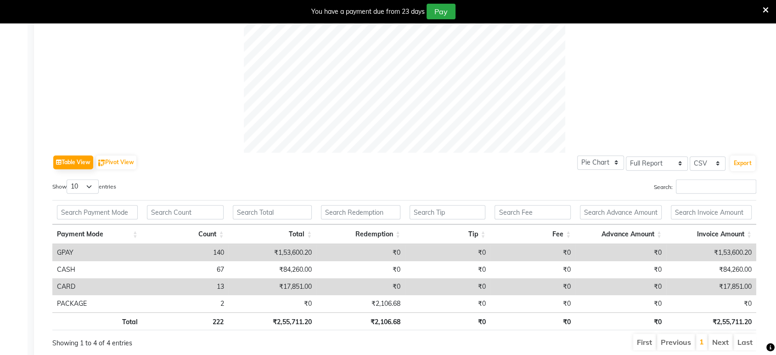  I want to click on div: You have a payment due from 23 days, so click(368, 11).